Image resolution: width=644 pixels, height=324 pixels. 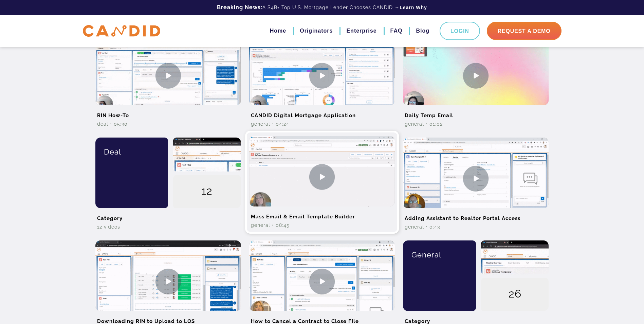 What do you see at coordinates (475, 124) in the screenshot?
I see `div: General • 01:02` at bounding box center [475, 124].